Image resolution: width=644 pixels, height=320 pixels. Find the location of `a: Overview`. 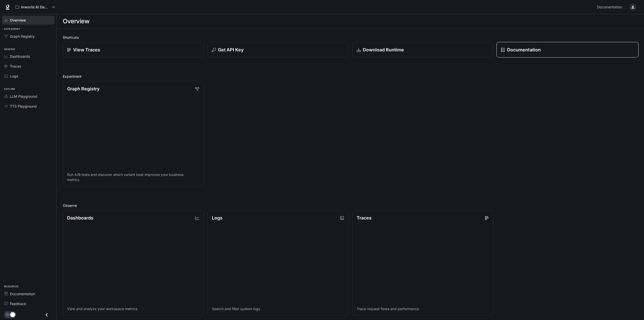

a: Overview is located at coordinates (28, 20).